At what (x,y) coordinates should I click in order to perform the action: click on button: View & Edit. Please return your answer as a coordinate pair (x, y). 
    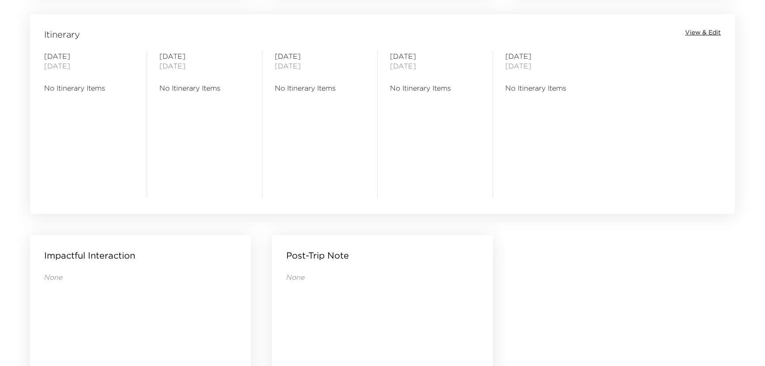
    Looking at the image, I should click on (702, 33).